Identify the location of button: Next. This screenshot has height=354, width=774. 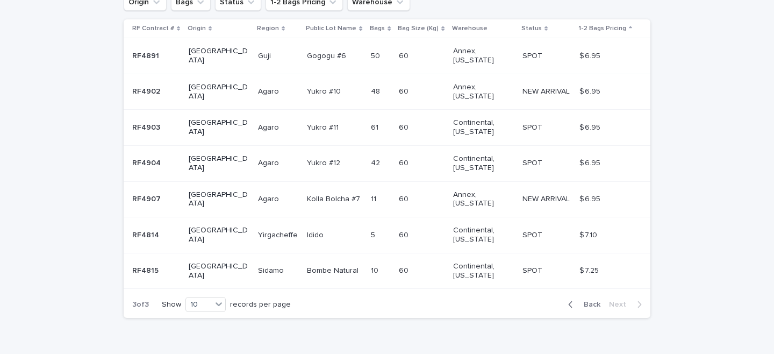
(628, 304).